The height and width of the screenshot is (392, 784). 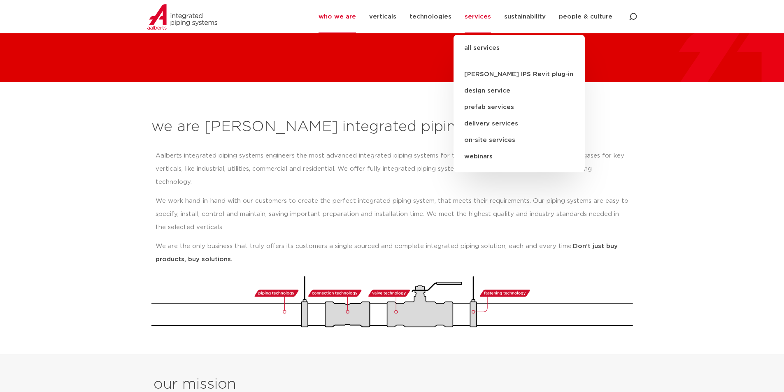 What do you see at coordinates (392, 253) in the screenshot?
I see `p: We are the only business that truly offers its customers a single sourced and complete integrated...` at bounding box center [392, 253].